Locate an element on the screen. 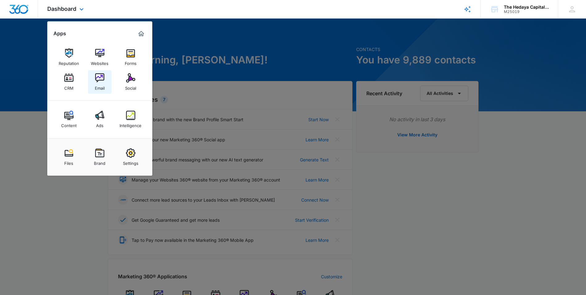 The height and width of the screenshot is (295, 586). a: CRM is located at coordinates (69, 82).